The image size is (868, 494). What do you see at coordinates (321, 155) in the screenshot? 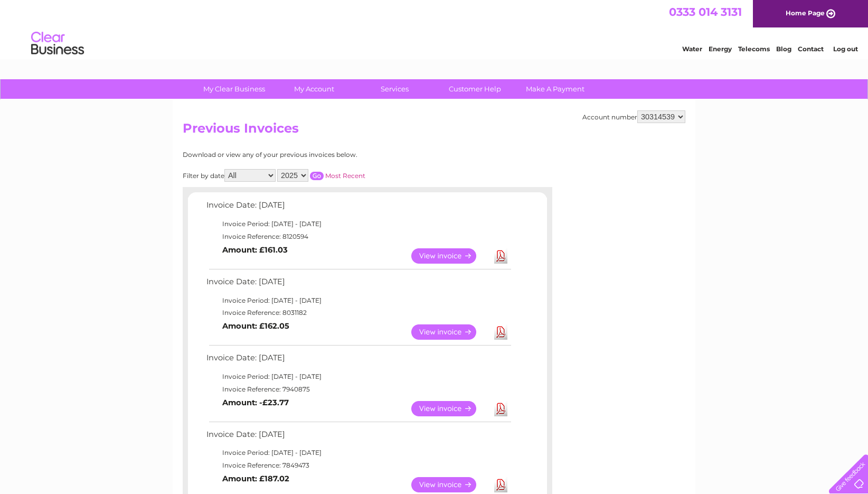
I see `div: Download or view any of your previous invoices below.` at bounding box center [321, 155].